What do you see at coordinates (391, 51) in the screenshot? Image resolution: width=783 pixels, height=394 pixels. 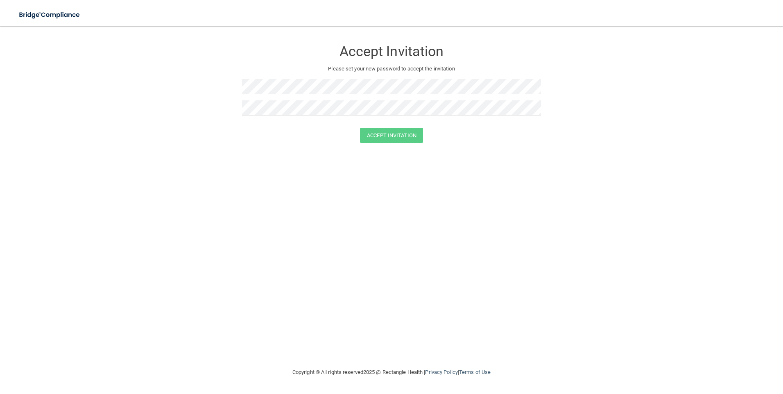 I see `h3: Accept Invitation` at bounding box center [391, 51].